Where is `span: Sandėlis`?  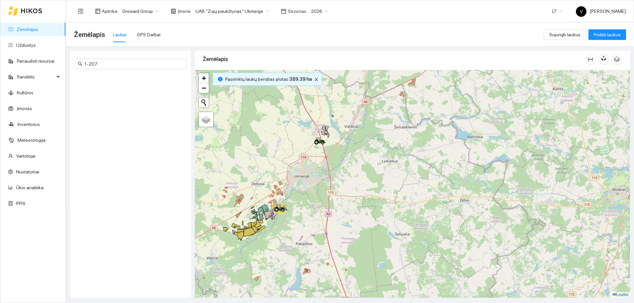
span: Sandėlis is located at coordinates (36, 77).